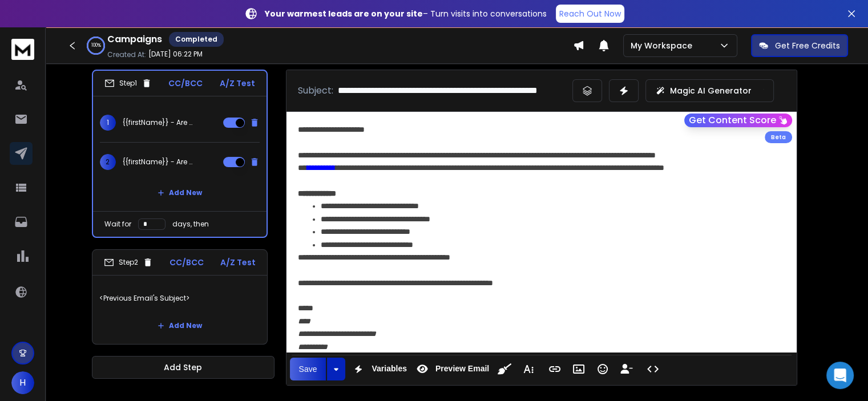  Describe the element at coordinates (590, 14) in the screenshot. I see `a: Reach Out Now` at that location.